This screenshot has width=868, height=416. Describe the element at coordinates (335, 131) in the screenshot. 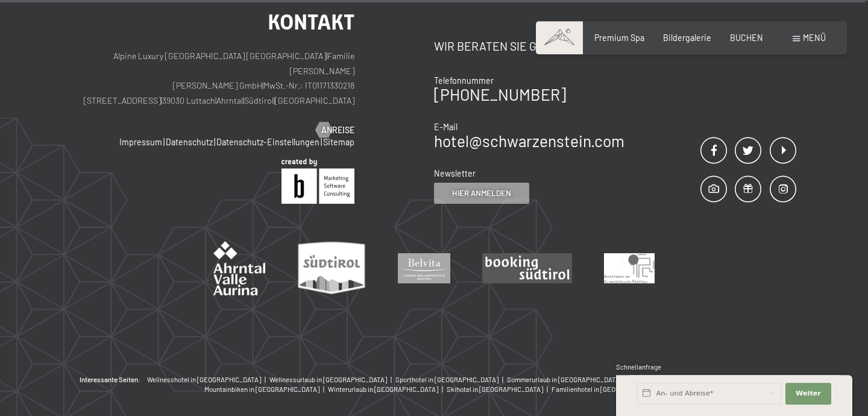

I see `a: Anreise` at that location.